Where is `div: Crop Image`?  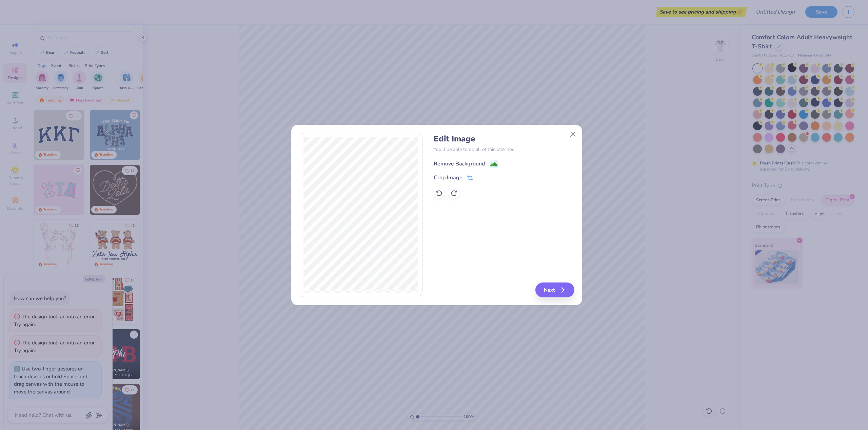 div: Crop Image is located at coordinates (448, 178).